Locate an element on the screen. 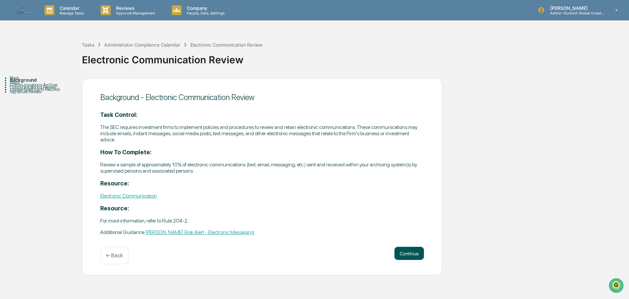 This screenshot has width=629, height=299. p: Review a sample of approximately 10% of electronic communications (text, email, messaging, etc.) ... is located at coordinates (262, 168).